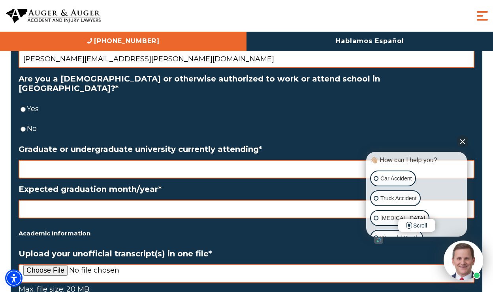 The width and height of the screenshot is (493, 292). What do you see at coordinates (53, 16) in the screenshot?
I see `a: Auger & Auger Accident and Injury Lawyers Logo` at bounding box center [53, 16].